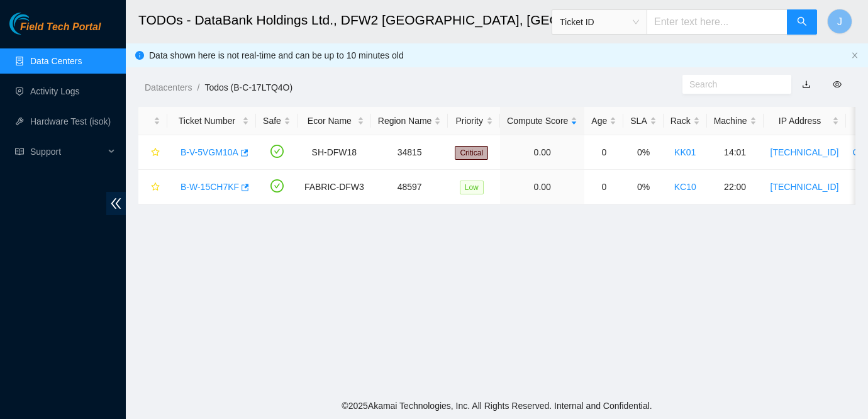 The image size is (868, 419). I want to click on button: download, so click(806, 85).